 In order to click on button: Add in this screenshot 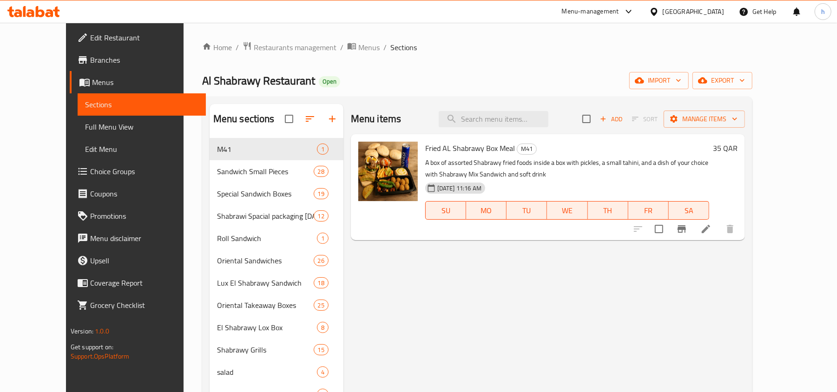, I will do `click(611, 119)`.